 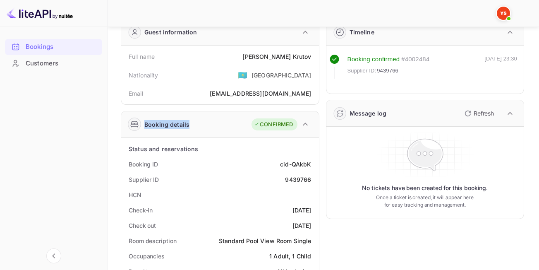 I want to click on div: cid-QAkbK, so click(x=295, y=164).